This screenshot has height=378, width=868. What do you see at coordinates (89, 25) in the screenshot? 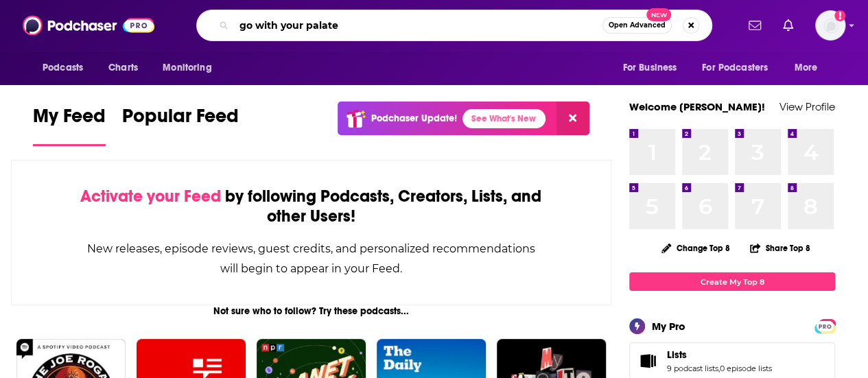
I see `img: Podchaser - Follow, Share and Rate Podcasts` at bounding box center [89, 25].